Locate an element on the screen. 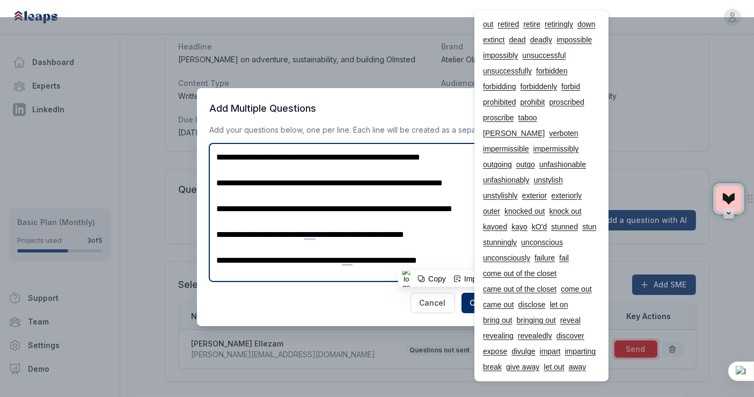 This screenshot has height=397, width=754. div: come out is located at coordinates (577, 289).